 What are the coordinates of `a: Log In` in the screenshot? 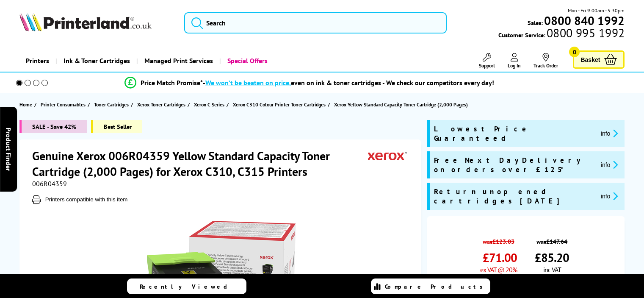 It's located at (514, 61).